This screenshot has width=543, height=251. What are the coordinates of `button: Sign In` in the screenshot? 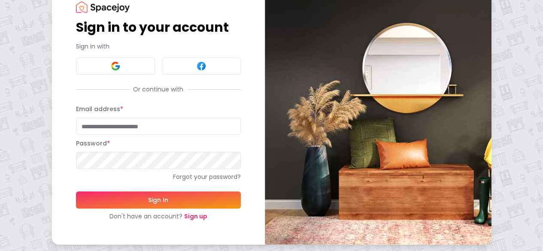 It's located at (158, 200).